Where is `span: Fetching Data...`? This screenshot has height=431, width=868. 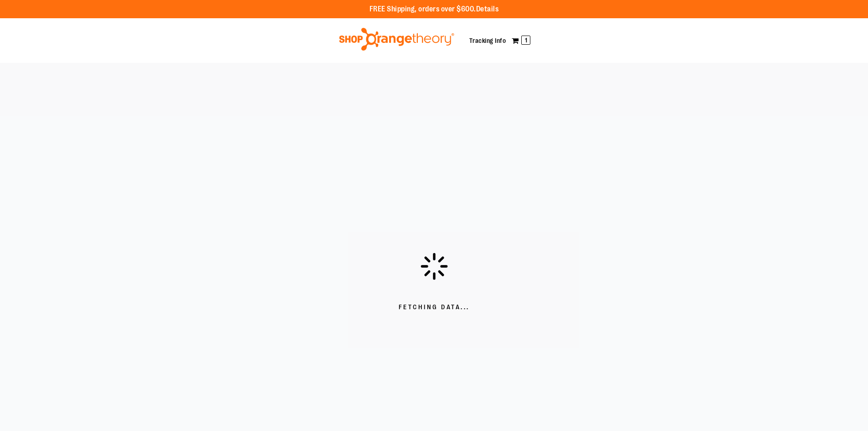
span: Fetching Data... is located at coordinates (435, 308).